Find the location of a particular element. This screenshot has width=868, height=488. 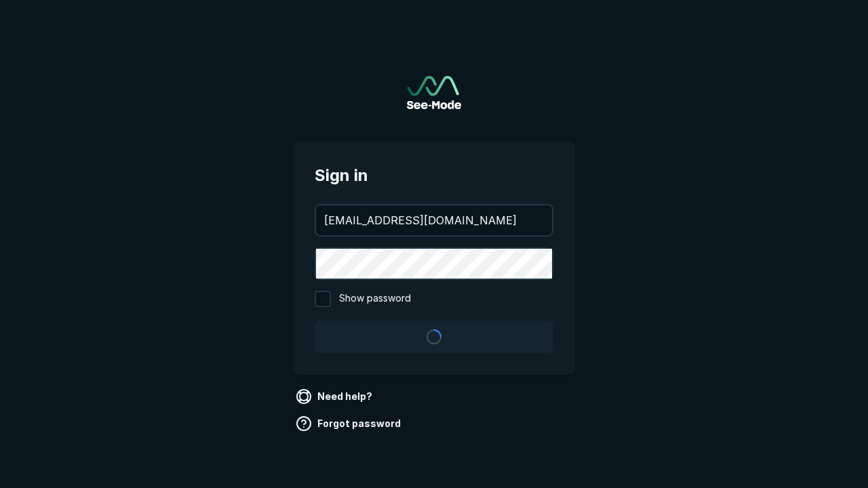

input: your@email.com is located at coordinates (434, 220).